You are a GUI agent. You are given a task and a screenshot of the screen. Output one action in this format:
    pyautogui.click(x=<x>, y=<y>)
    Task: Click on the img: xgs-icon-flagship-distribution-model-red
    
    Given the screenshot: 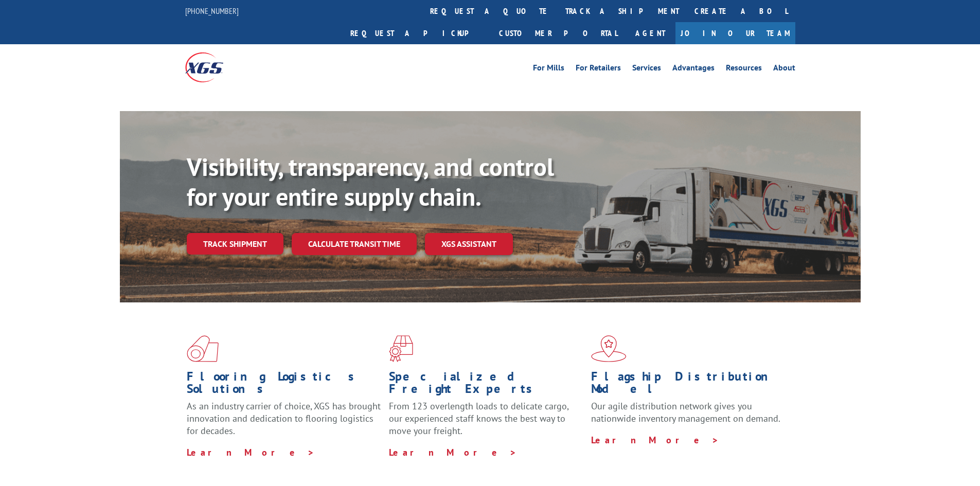 What is the action you would take?
    pyautogui.click(x=608, y=349)
    